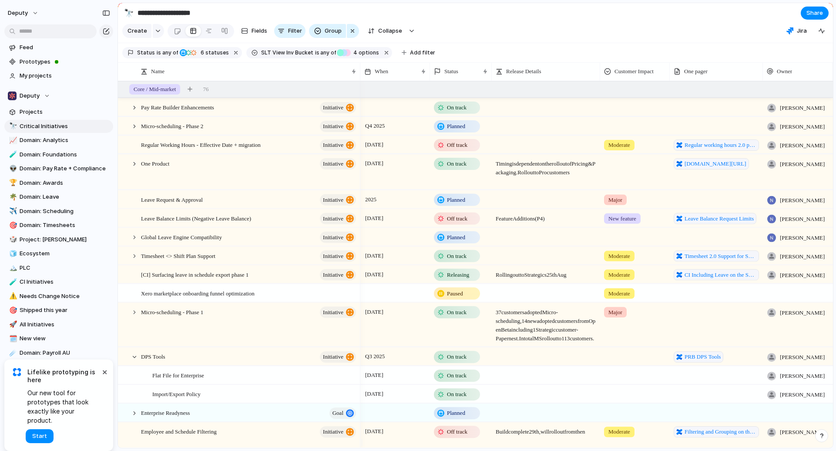  I want to click on span: Create, so click(137, 31).